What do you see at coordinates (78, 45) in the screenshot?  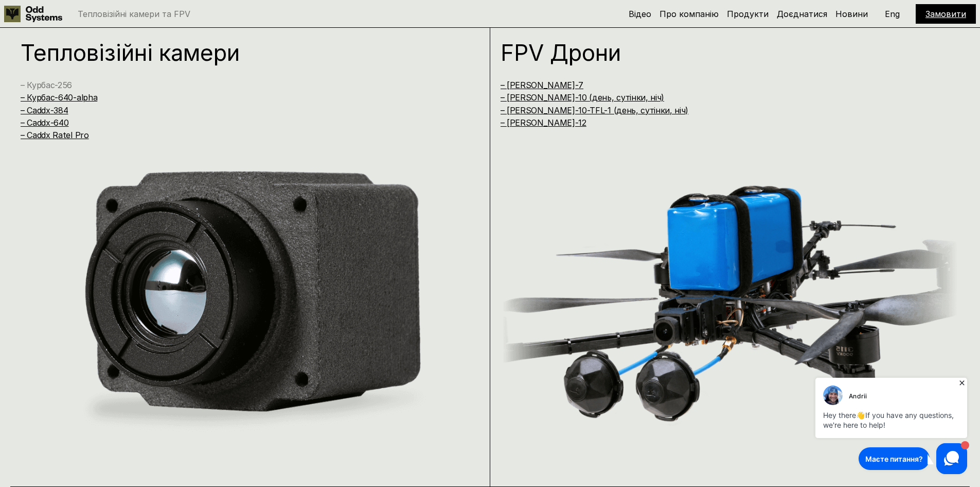 I see `p: Hey there If you have any questions, we're here to help!` at bounding box center [78, 45].